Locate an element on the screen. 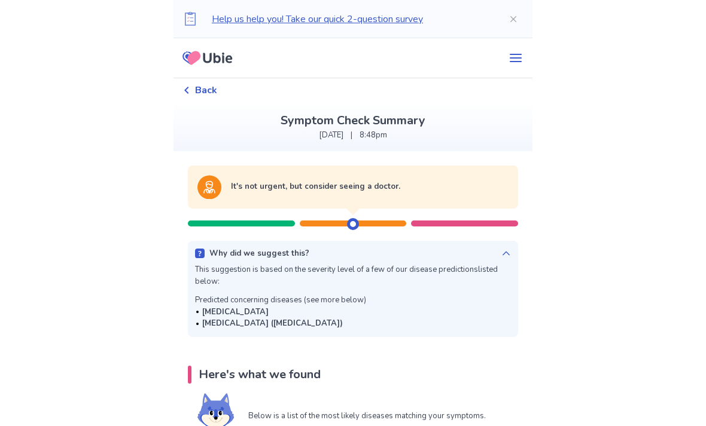  p: Below is a list of the most likely diseases matching your symptoms. is located at coordinates (367, 417).